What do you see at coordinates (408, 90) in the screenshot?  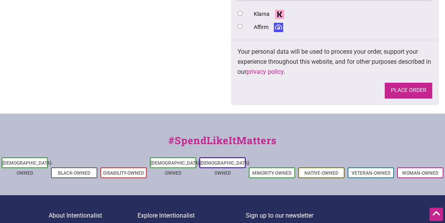 I see `button: Place order` at bounding box center [408, 90].